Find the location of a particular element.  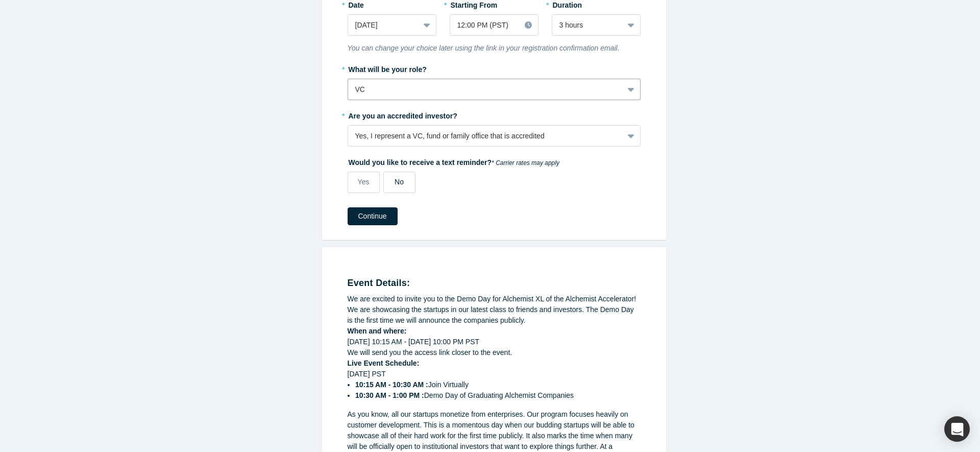

li: Demo Day of Graduating Alchemist Companies is located at coordinates (497, 395).